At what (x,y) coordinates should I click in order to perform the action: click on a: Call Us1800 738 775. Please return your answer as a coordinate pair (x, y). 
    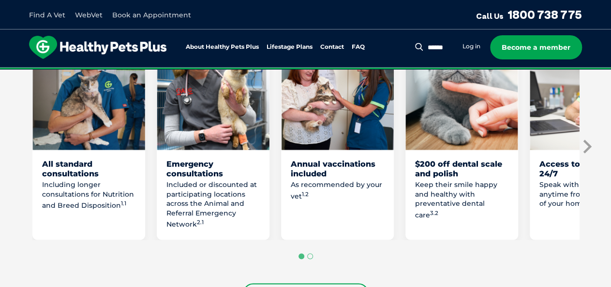
    Looking at the image, I should click on (529, 15).